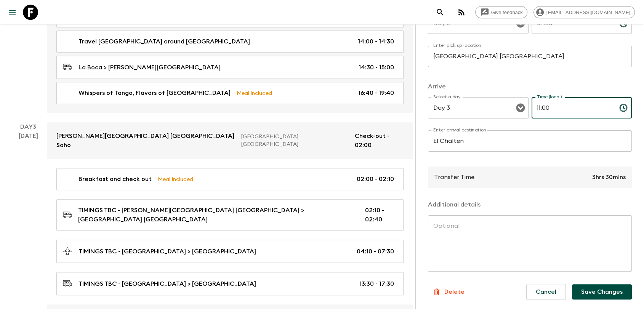 The image size is (644, 309). Describe the element at coordinates (457, 45) in the screenshot. I see `label: Enter pick up location` at that location.